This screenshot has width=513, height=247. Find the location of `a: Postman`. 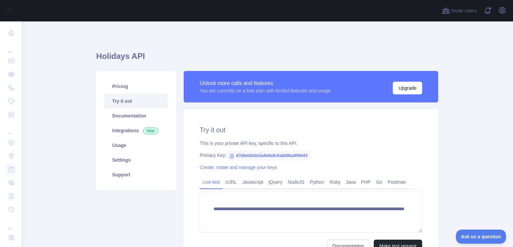

a: Postman is located at coordinates (397, 182).